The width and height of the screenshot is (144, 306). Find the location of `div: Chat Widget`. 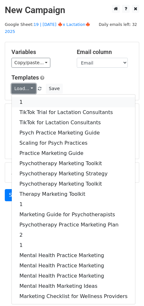

div: Chat Widget is located at coordinates (128, 290).